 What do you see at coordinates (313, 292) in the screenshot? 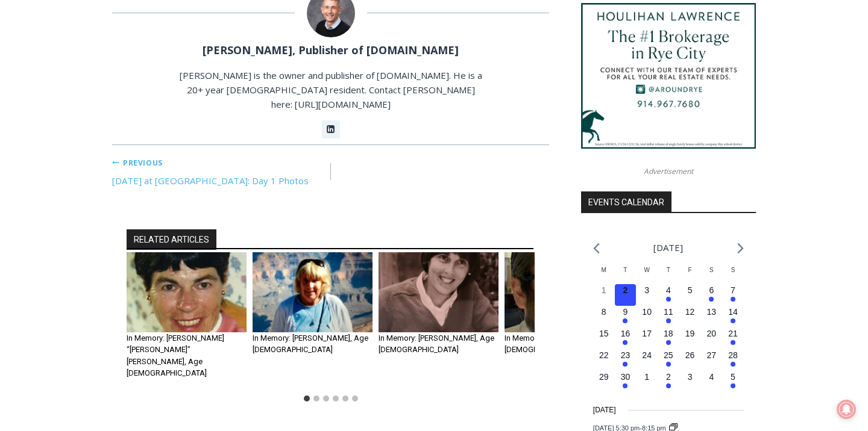
I see `a: Obituary - Janet Fenton` at bounding box center [313, 292].